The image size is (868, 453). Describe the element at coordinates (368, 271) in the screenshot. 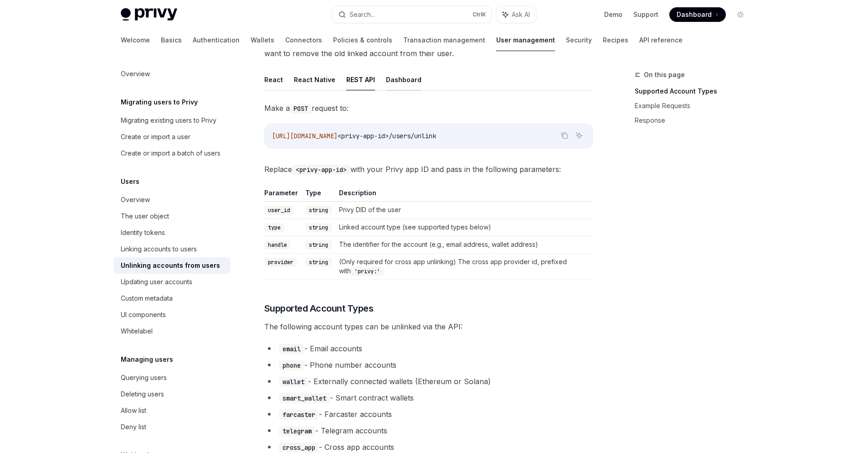

I see `code: 'privy:'` at that location.